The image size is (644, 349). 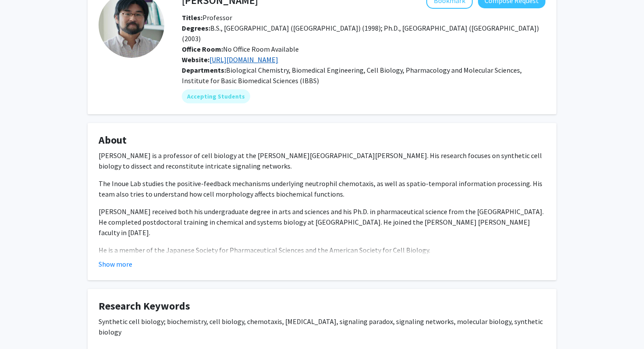 What do you see at coordinates (216, 97) in the screenshot?
I see `mat-chip: Accepting Students` at bounding box center [216, 97].